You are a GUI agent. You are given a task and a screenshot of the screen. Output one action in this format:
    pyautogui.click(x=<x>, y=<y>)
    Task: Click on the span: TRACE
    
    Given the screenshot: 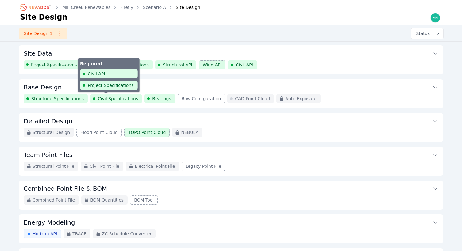 What is the action you would take?
    pyautogui.click(x=79, y=234)
    